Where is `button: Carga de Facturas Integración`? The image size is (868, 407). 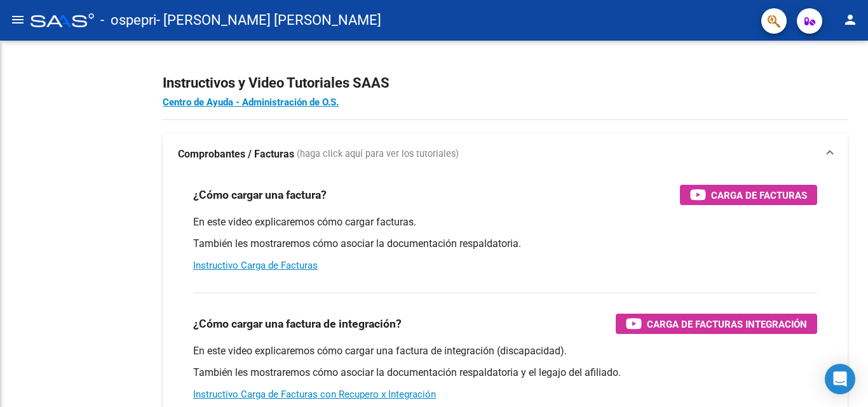
button: Carga de Facturas Integración is located at coordinates (716, 324).